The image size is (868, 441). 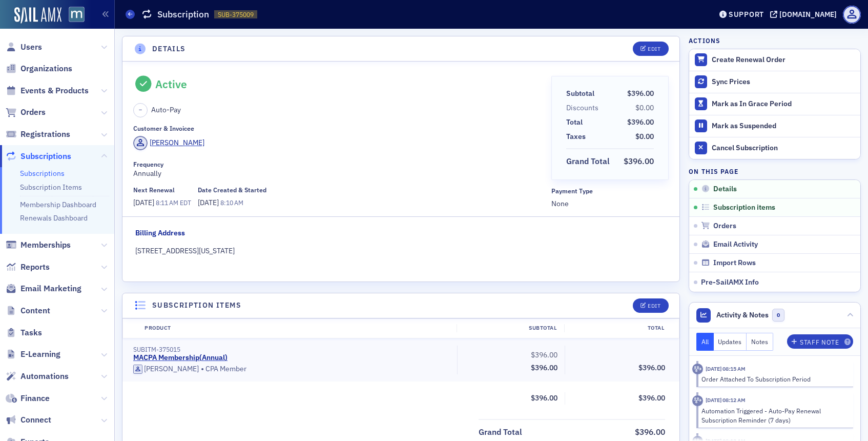 What do you see at coordinates (197, 305) in the screenshot?
I see `h4: Subscription items` at bounding box center [197, 305].